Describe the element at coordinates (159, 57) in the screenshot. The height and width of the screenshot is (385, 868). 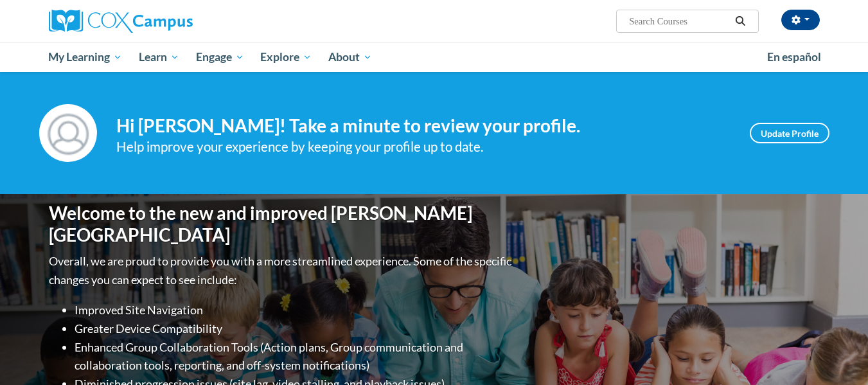
I see `span: Learn` at that location.